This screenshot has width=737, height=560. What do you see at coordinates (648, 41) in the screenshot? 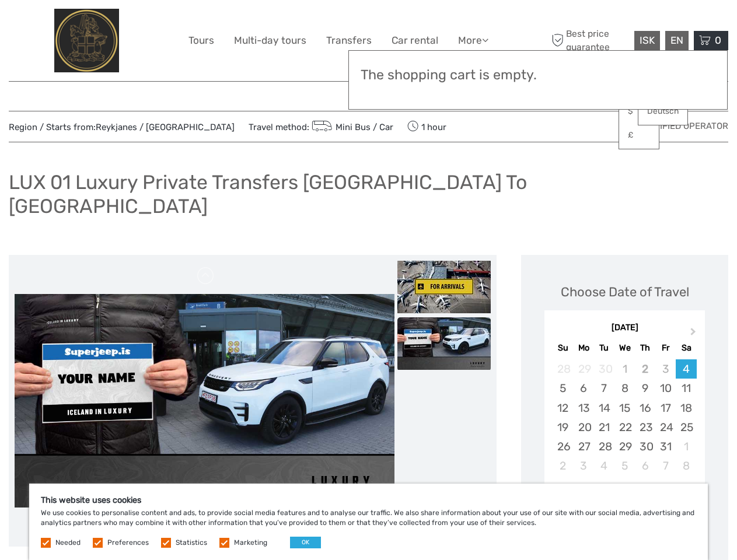
I see `span: ISK` at bounding box center [648, 41].